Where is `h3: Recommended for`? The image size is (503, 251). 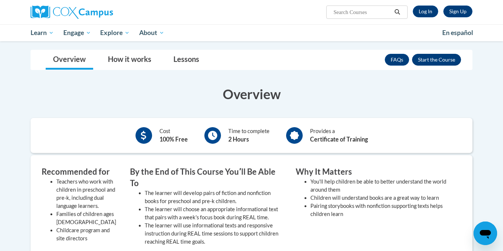
h3: Recommended for is located at coordinates (80, 172).